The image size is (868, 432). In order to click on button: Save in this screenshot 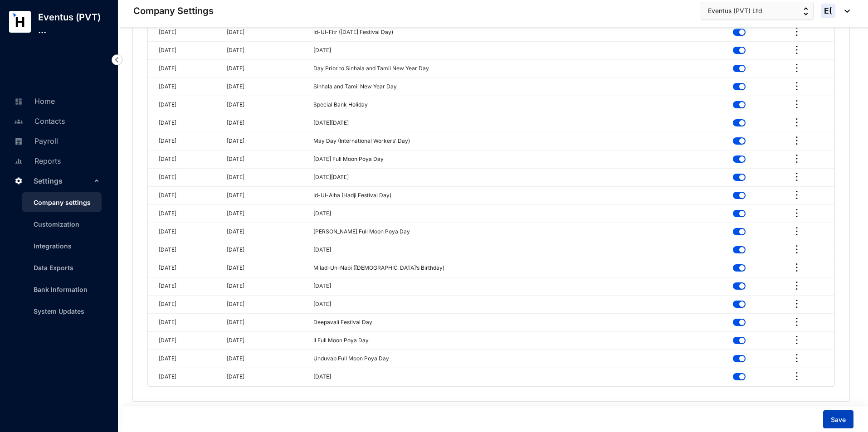, I will do `click(838, 419)`.